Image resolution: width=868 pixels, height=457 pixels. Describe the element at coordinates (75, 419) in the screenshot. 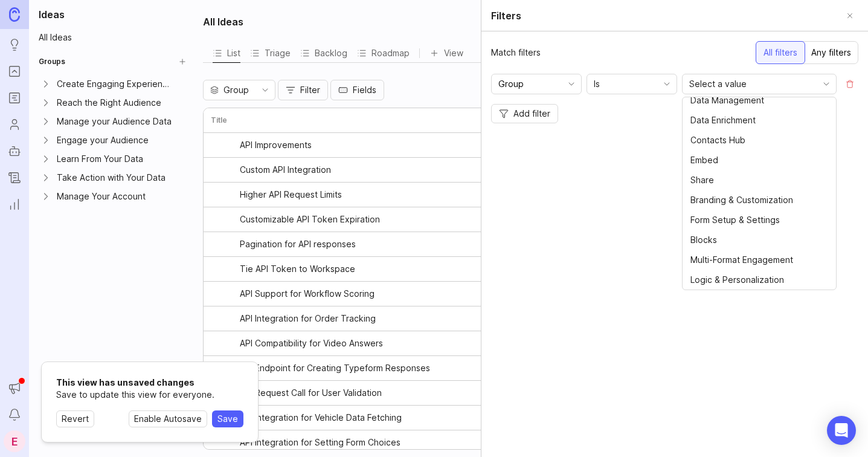

I see `span: Revert` at that location.